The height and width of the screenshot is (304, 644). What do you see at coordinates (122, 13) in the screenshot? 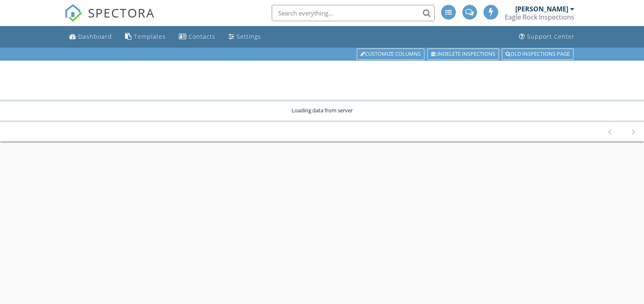
I see `span: SPECTORA` at bounding box center [122, 13].